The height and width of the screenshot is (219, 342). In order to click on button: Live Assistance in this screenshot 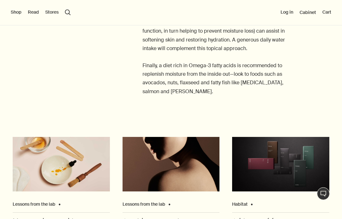, I will do `click(324, 194)`.